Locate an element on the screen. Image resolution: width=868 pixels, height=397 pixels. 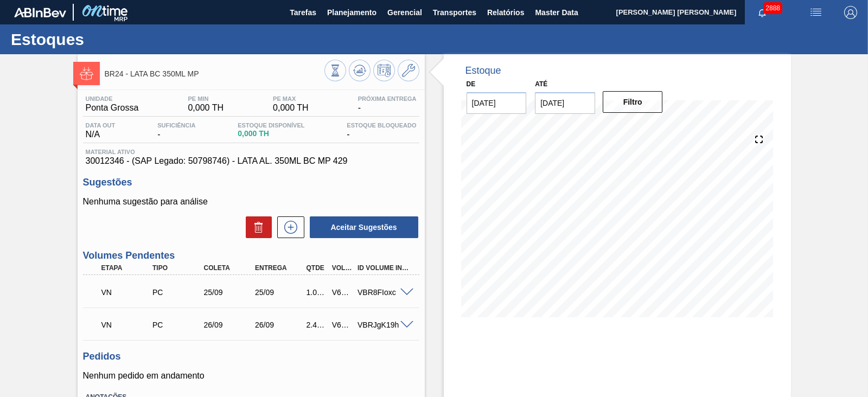
div: Coleta is located at coordinates (229, 268).